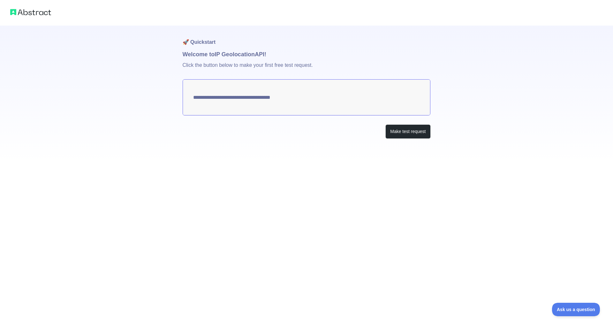 The width and height of the screenshot is (613, 329). What do you see at coordinates (307, 69) in the screenshot?
I see `p: Click the button below to make your first free test request.` at bounding box center [307, 69].